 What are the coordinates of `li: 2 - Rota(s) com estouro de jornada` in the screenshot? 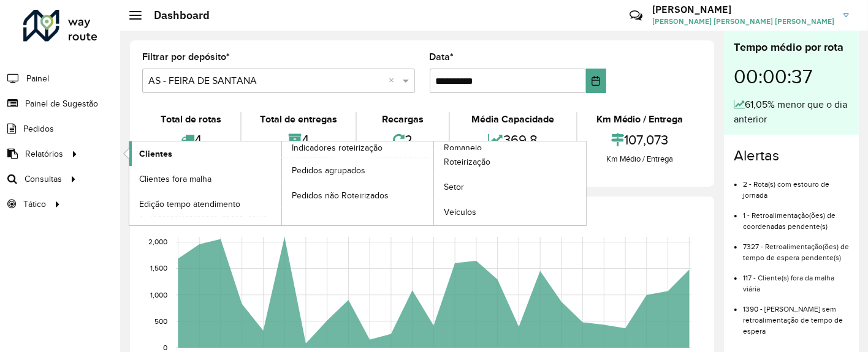 It's located at (796, 185).